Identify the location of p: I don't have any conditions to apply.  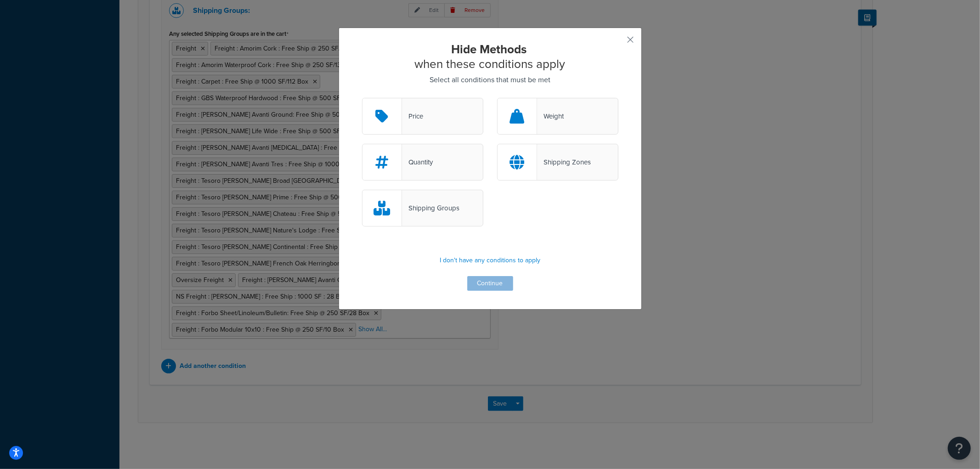
(490, 260).